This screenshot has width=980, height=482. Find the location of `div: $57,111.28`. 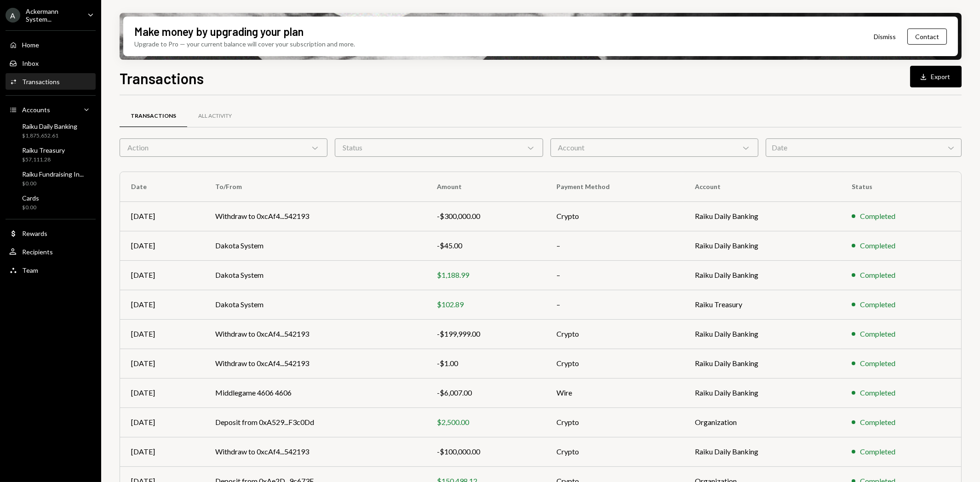

div: $57,111.28 is located at coordinates (43, 159).